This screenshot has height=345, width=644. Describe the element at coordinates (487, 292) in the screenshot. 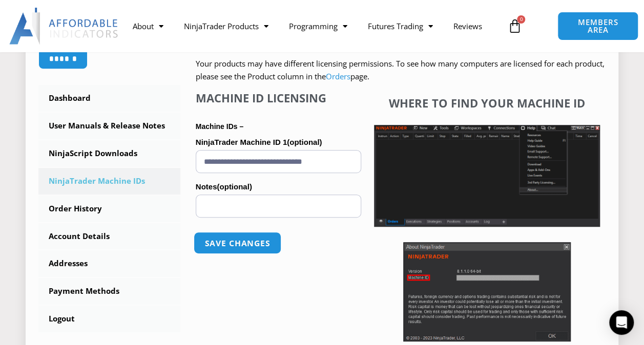

I see `img: Screenshot 2025-01-17 114931 | Affordable Indicators – NinjaTrader` at that location.